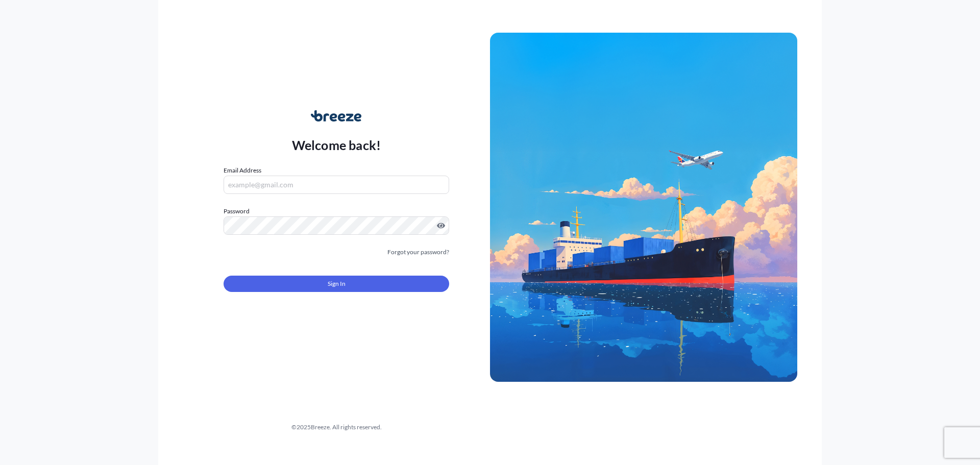  Describe the element at coordinates (441, 225) in the screenshot. I see `button: Show password` at that location.